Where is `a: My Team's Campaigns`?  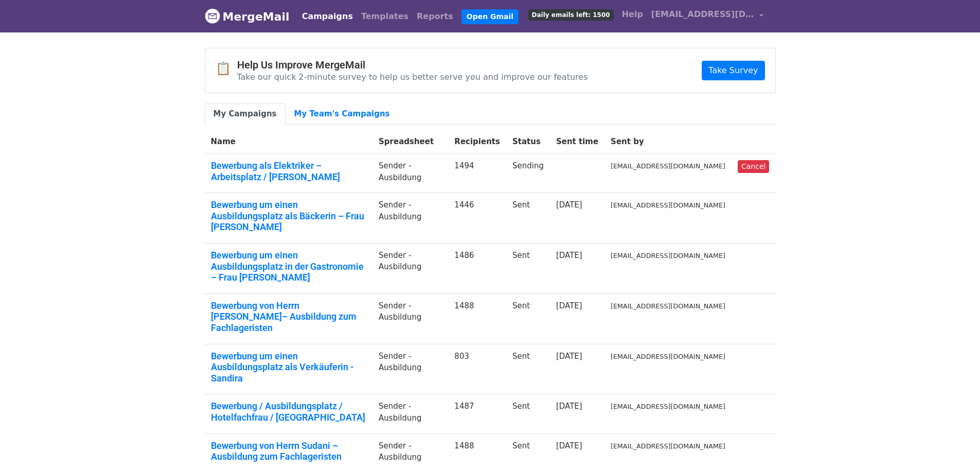
a: My Team's Campaigns is located at coordinates (342, 113).